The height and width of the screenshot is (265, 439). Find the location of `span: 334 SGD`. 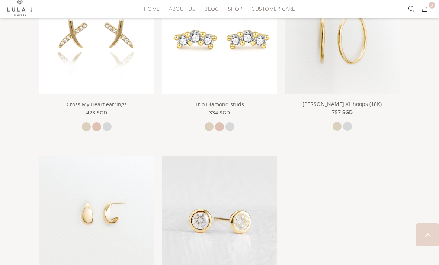

span: 334 SGD is located at coordinates (220, 113).